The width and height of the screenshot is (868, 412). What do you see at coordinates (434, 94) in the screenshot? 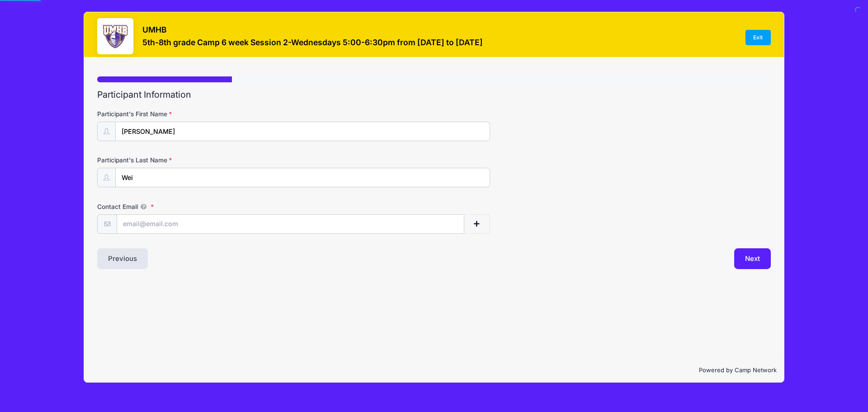
I see `h2: Participant Information` at bounding box center [434, 94].